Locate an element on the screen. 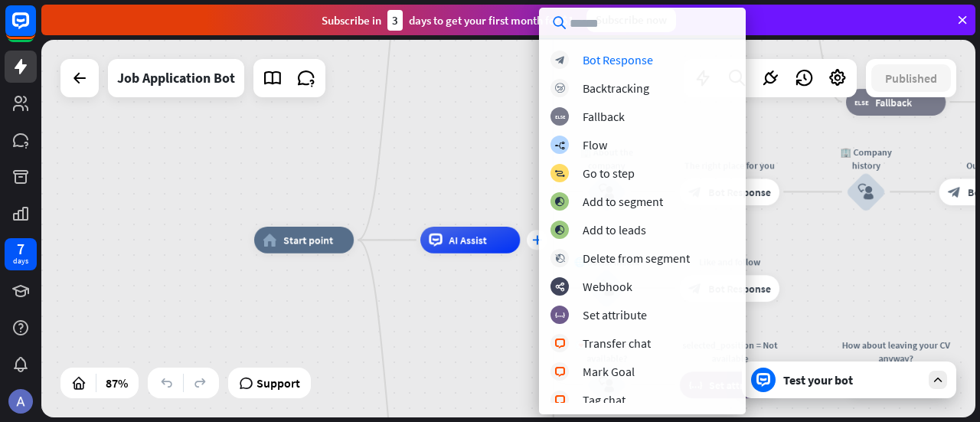 This screenshot has width=980, height=422. i: block_set_attribute is located at coordinates (560, 314).